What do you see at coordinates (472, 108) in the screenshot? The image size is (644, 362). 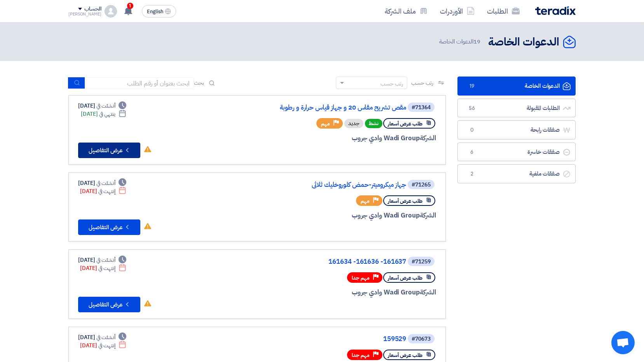 I see `span: 56` at bounding box center [472, 108].